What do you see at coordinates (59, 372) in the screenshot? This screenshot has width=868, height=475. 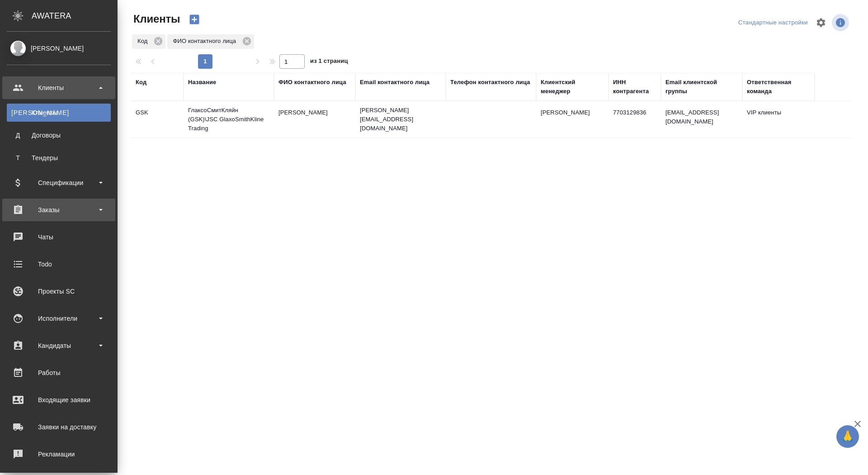 I see `div: Работы` at bounding box center [59, 372].